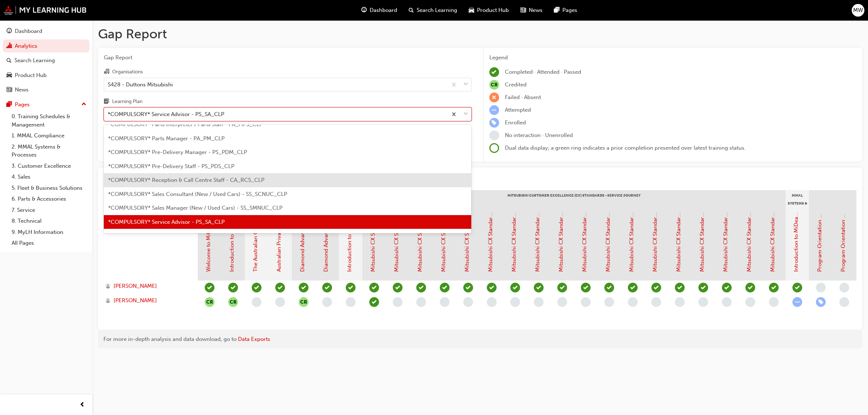 This screenshot has height=415, width=868. Describe the element at coordinates (28, 31) in the screenshot. I see `div: Dashboard` at that location.